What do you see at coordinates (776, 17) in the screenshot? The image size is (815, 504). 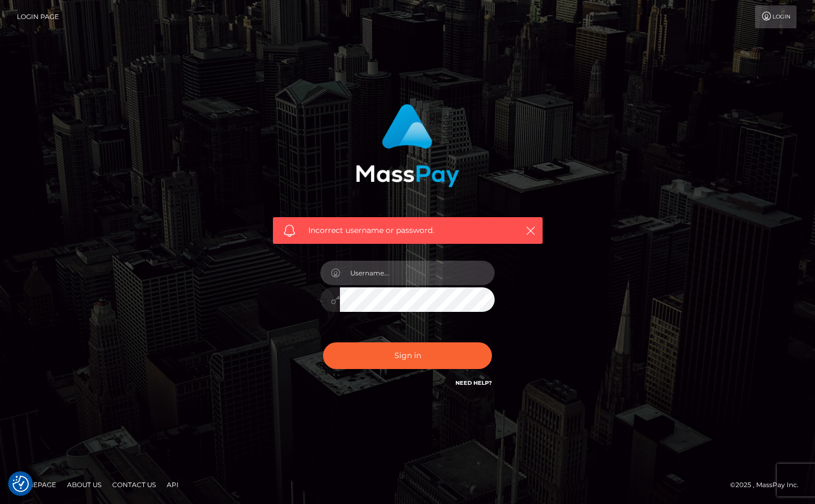 I see `a: Login` at bounding box center [776, 17].